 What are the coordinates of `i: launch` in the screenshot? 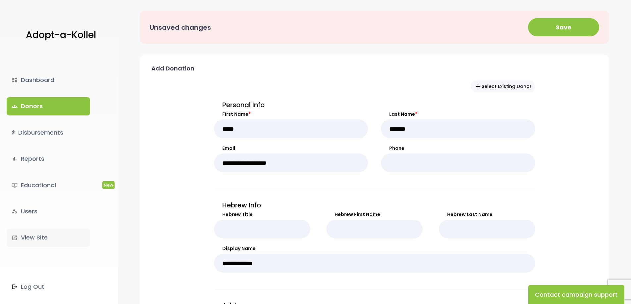 It's located at (15, 238).